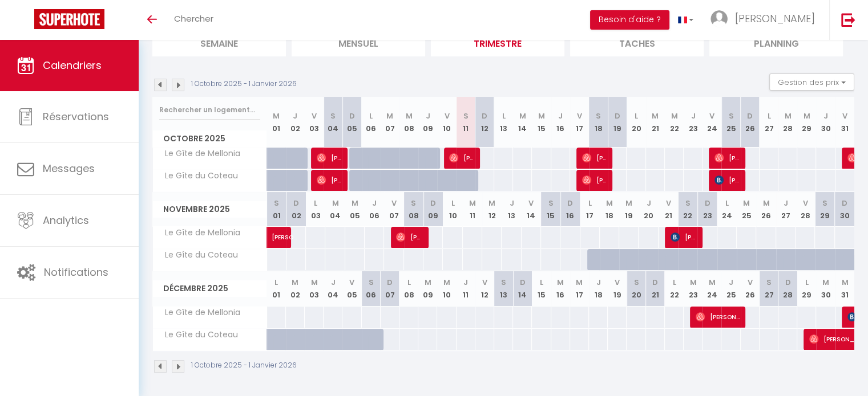 This screenshot has height=396, width=868. Describe the element at coordinates (845, 122) in the screenshot. I see `th: 31` at that location.